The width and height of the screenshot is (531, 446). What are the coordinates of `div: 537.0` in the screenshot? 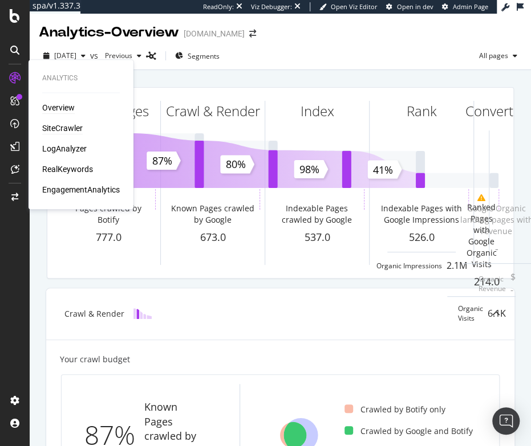 It's located at (317, 238).